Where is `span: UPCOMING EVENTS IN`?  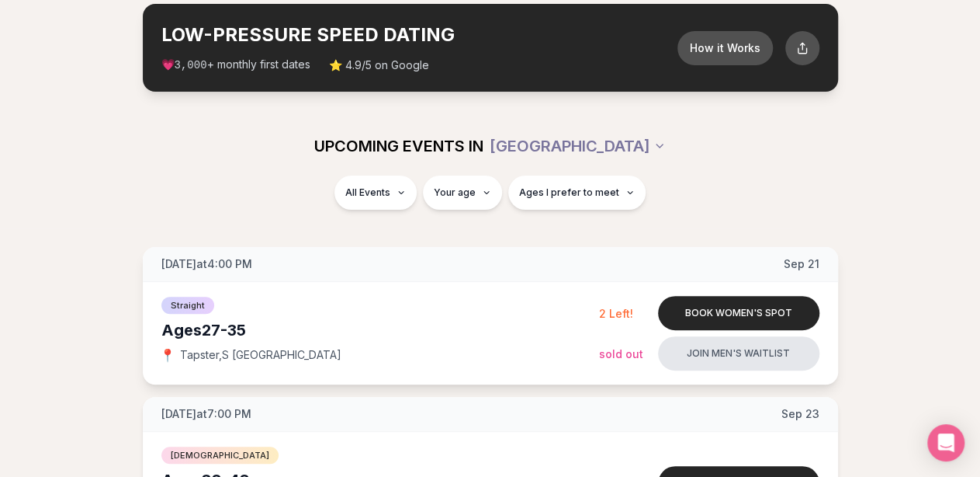
span: UPCOMING EVENTS IN is located at coordinates (399, 146).